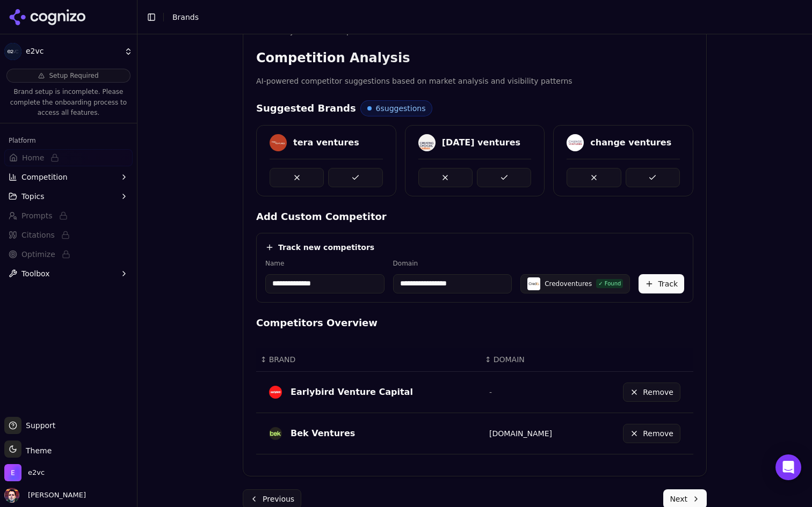 This screenshot has height=507, width=812. What do you see at coordinates (788, 468) in the screenshot?
I see `div: Open Intercom Messenger` at bounding box center [788, 468].